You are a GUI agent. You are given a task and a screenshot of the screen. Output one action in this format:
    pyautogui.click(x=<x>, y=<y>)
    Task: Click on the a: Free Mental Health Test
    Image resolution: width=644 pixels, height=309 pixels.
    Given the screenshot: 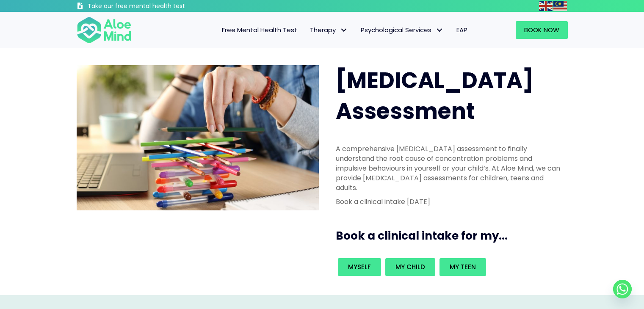 What is the action you would take?
    pyautogui.click(x=259, y=30)
    